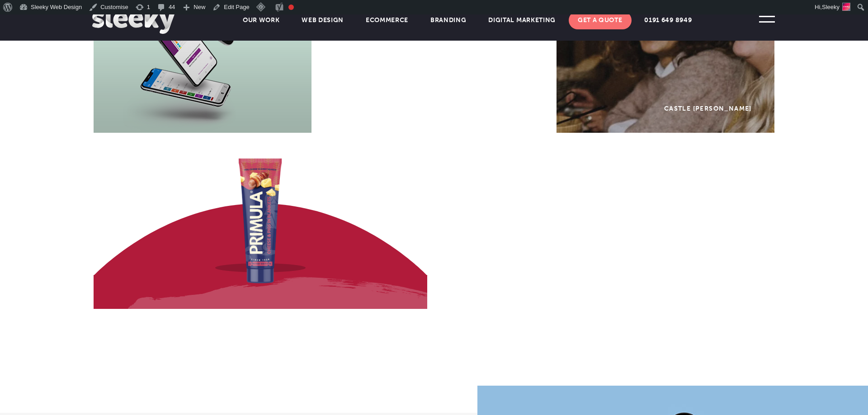 Image resolution: width=868 pixels, height=415 pixels. Describe the element at coordinates (448, 20) in the screenshot. I see `a: Branding` at that location.